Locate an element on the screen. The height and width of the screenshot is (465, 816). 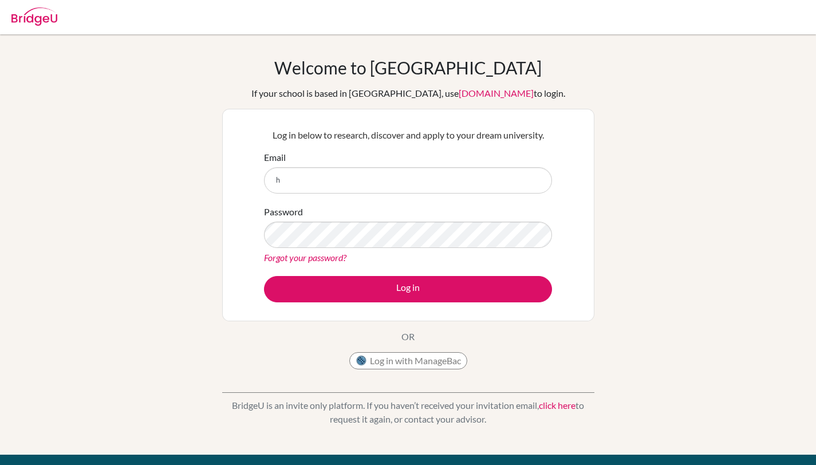
img: Bridge-U is located at coordinates (34, 17).